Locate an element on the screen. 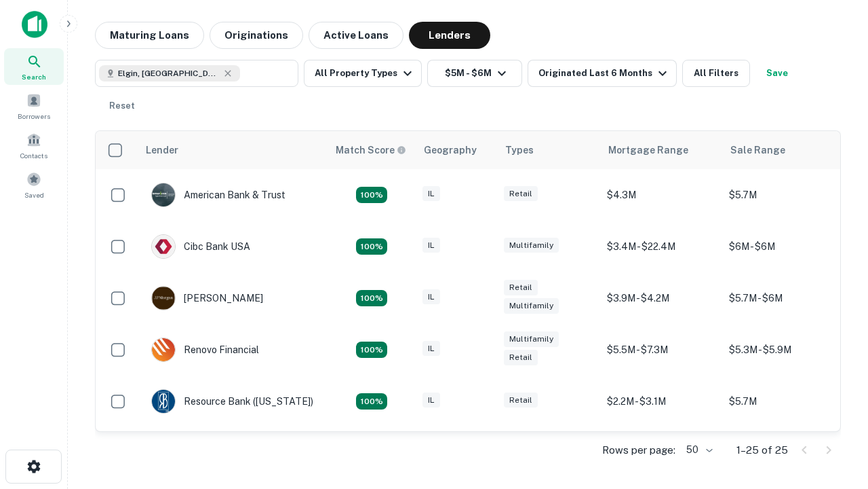 This screenshot has height=489, width=868. div: Renovo Financial is located at coordinates (204, 349).